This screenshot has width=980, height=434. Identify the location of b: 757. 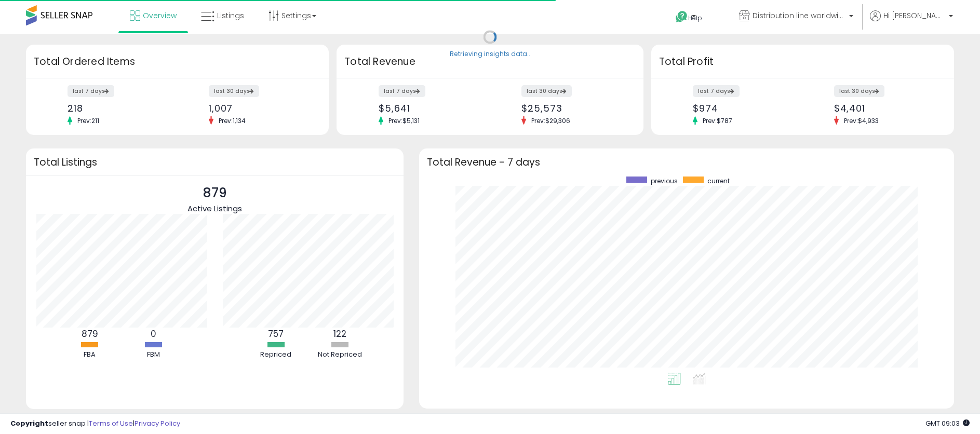
(275, 333).